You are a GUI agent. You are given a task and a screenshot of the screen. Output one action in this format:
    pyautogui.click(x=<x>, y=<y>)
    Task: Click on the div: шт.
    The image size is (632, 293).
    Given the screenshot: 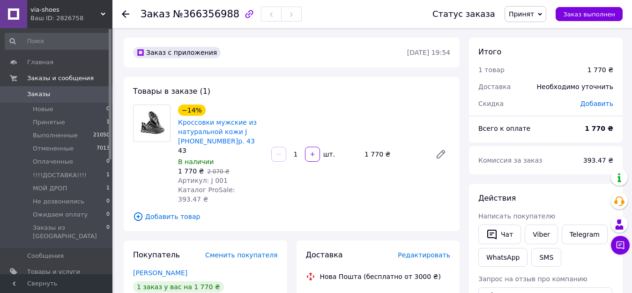 What is the action you would take?
    pyautogui.click(x=328, y=154)
    